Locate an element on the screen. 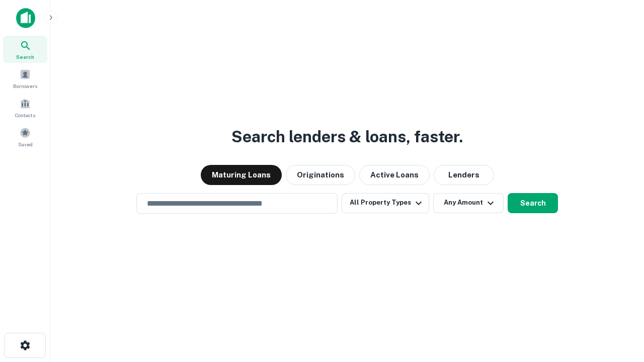 Image resolution: width=644 pixels, height=362 pixels. div: Saved is located at coordinates (25, 137).